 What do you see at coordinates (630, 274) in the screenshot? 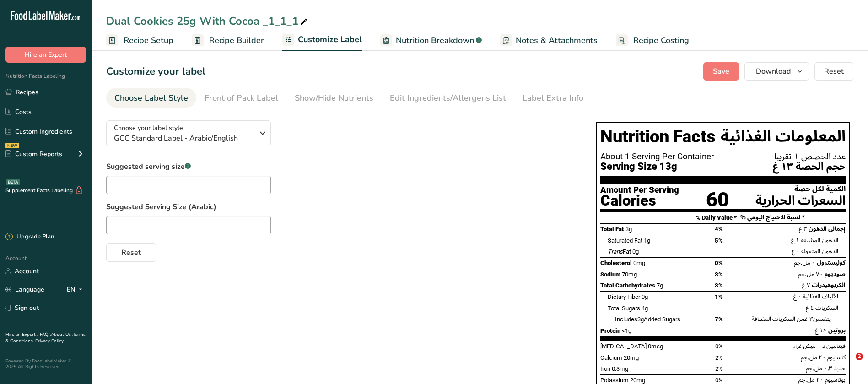
I see `span: 70mg` at bounding box center [630, 274].